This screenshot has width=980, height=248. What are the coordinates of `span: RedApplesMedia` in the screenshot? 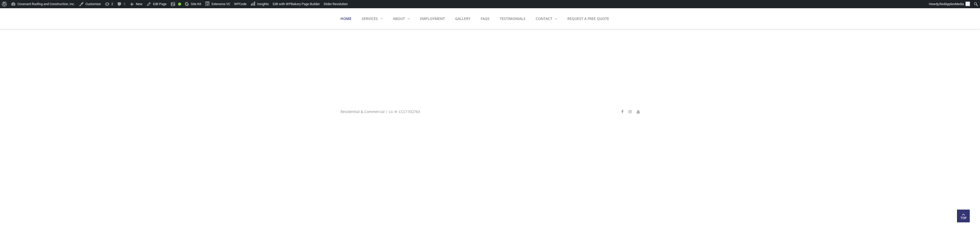 It's located at (952, 4).